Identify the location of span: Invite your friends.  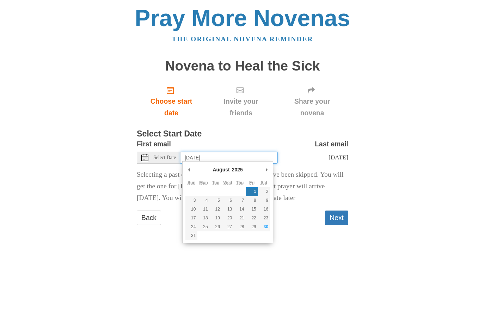
(241, 107).